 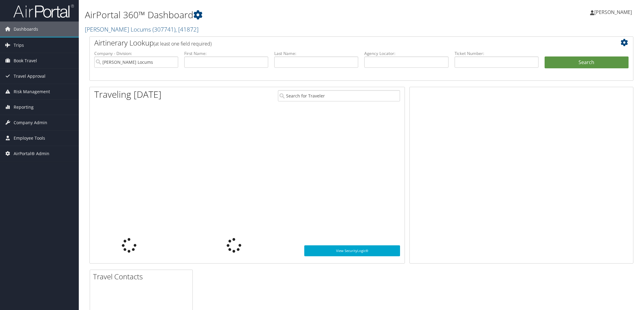 What do you see at coordinates (316, 53) in the screenshot?
I see `label: Last Name:` at bounding box center [316, 53].